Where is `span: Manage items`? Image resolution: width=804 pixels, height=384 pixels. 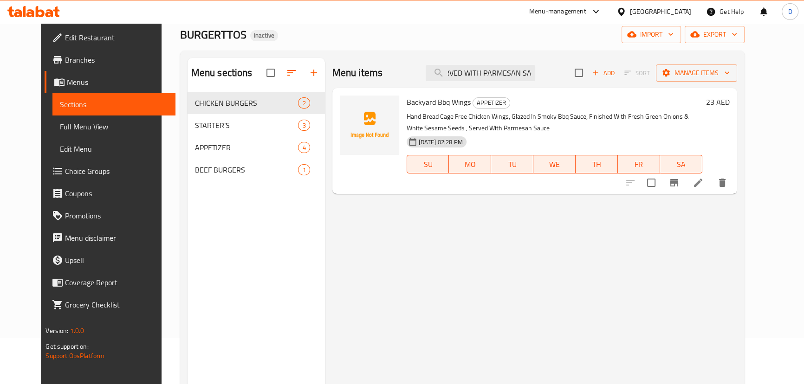
span: Manage items is located at coordinates (696, 73).